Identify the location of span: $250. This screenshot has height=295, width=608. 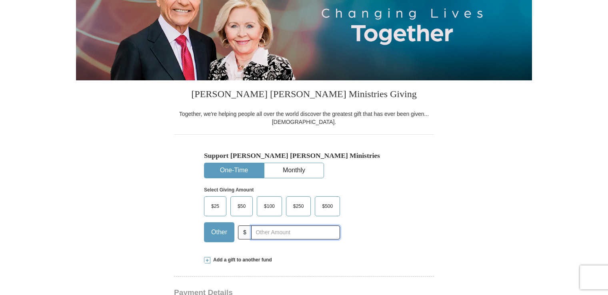
(299, 206).